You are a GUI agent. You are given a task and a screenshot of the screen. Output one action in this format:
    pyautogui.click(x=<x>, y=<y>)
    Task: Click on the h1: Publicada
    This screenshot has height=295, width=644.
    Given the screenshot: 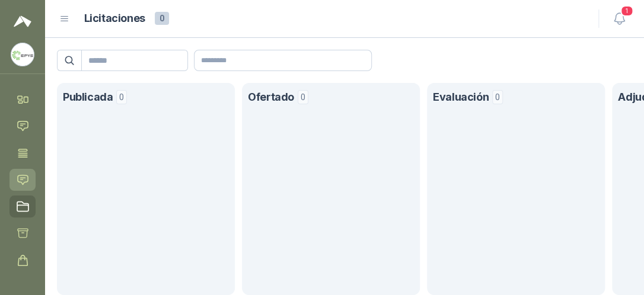 What is the action you would take?
    pyautogui.click(x=87, y=97)
    